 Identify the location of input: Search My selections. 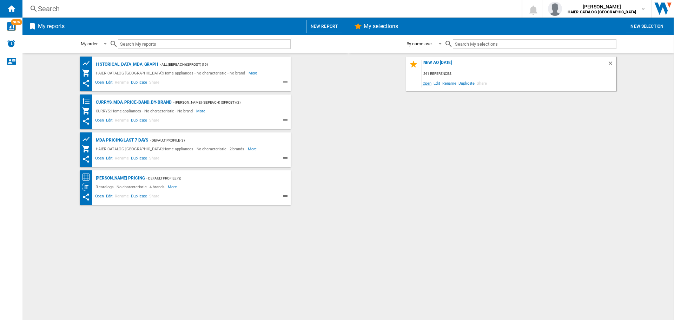
(534, 44).